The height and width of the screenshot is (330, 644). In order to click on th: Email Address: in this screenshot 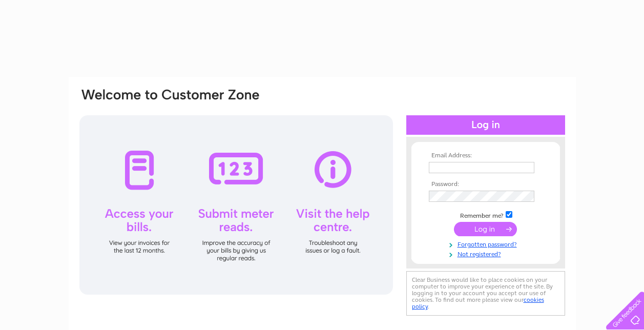, I will do `click(486, 156)`.